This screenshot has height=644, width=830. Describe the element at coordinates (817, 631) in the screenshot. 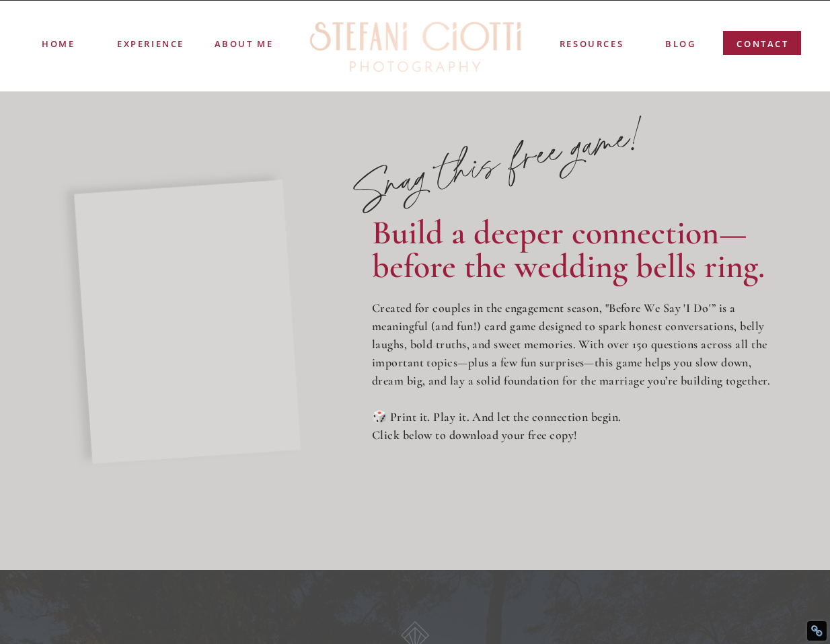

I see `div: Restore Info Box &#10;&#10;NoFollow Info:&#10; META-Robots NoFollow: &#09;false&#10; META-Robots ...` at that location.